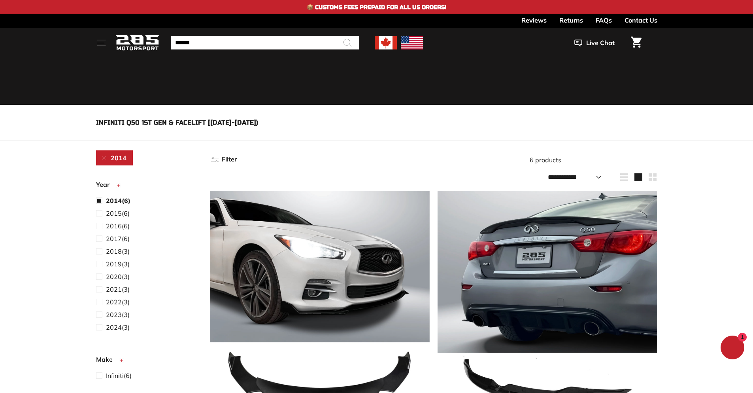 Image resolution: width=753 pixels, height=393 pixels. I want to click on span: Year, so click(106, 184).